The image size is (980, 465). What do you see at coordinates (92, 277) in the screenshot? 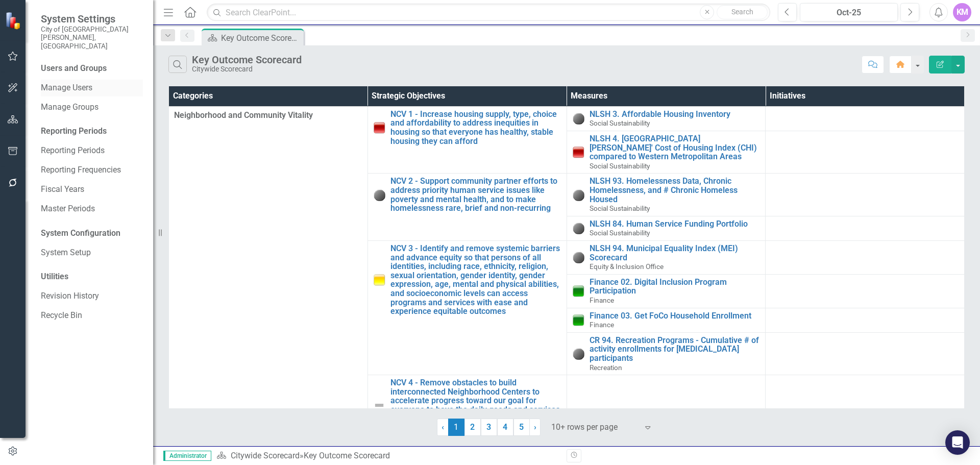
I see `div: Utilities` at bounding box center [92, 277].